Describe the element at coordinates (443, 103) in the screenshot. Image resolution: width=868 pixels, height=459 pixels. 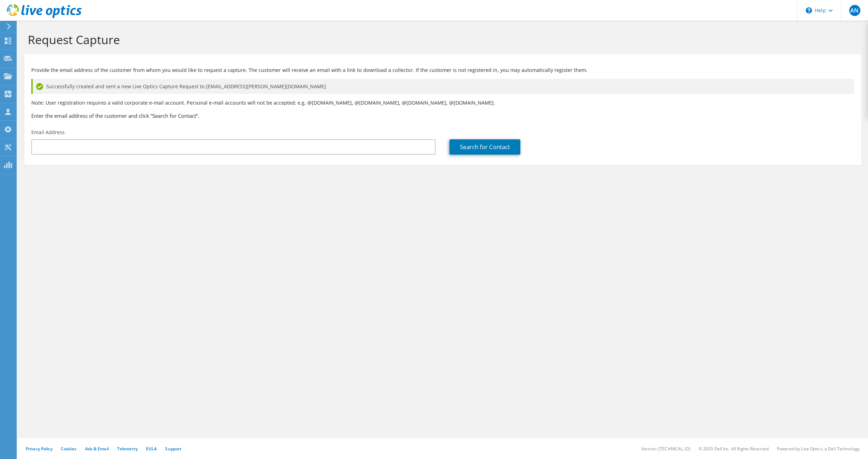
I see `p: Note: User registration requires a valid corporate e-mail account. Personal e-mail accounts will ...` at that location.